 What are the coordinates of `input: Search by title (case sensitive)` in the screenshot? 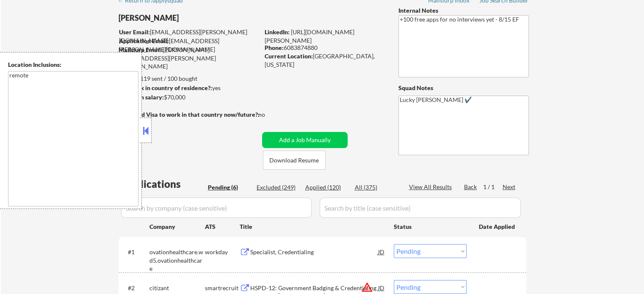 It's located at (420, 208).